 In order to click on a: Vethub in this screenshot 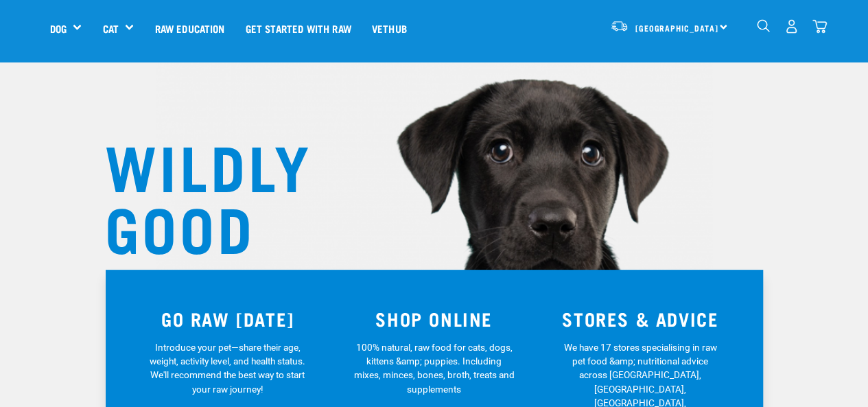, I will do `click(389, 28)`.